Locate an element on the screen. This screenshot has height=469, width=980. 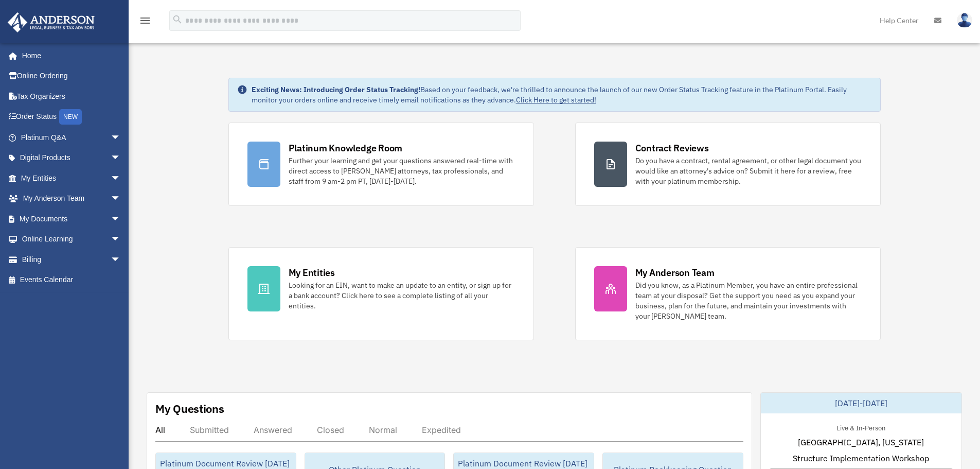
a: Contract Reviews Do you have a contract, rental agreement, or other legal document you would like... is located at coordinates (728, 164).